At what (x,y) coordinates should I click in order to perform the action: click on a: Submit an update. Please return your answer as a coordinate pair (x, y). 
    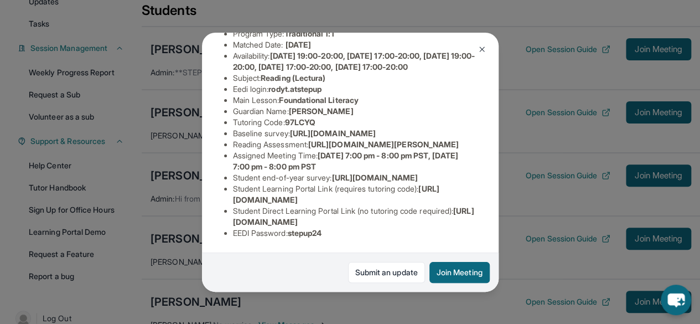
    Looking at the image, I should click on (386, 272).